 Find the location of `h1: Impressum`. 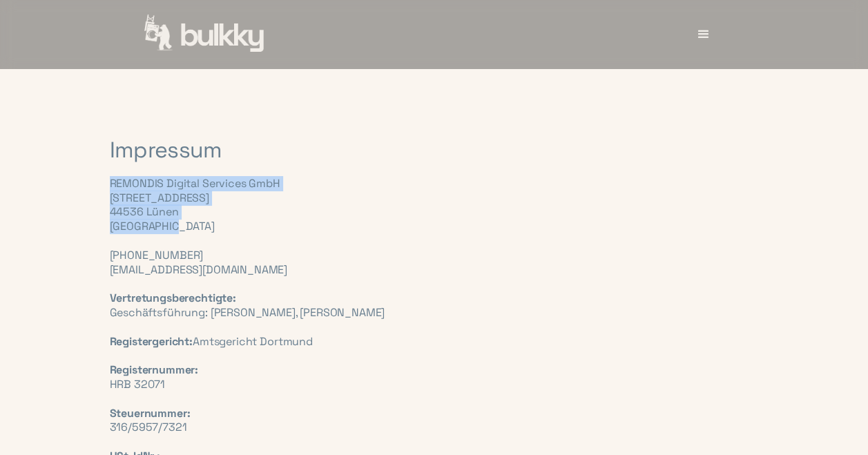

h1: Impressum is located at coordinates (434, 151).